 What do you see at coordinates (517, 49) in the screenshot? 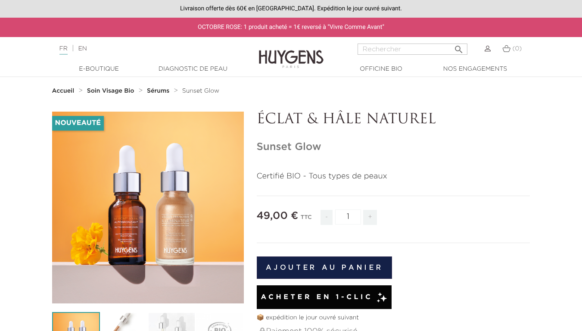
I see `span: (0)` at bounding box center [517, 49].